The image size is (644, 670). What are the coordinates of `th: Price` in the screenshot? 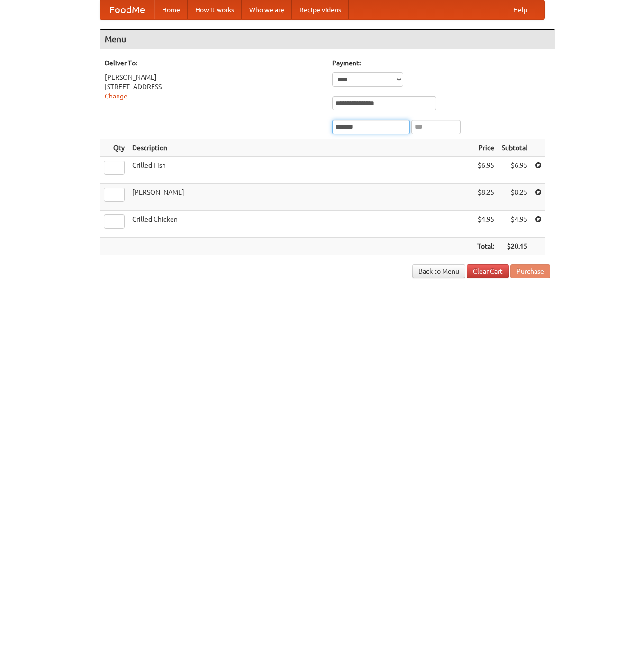 It's located at (486, 147).